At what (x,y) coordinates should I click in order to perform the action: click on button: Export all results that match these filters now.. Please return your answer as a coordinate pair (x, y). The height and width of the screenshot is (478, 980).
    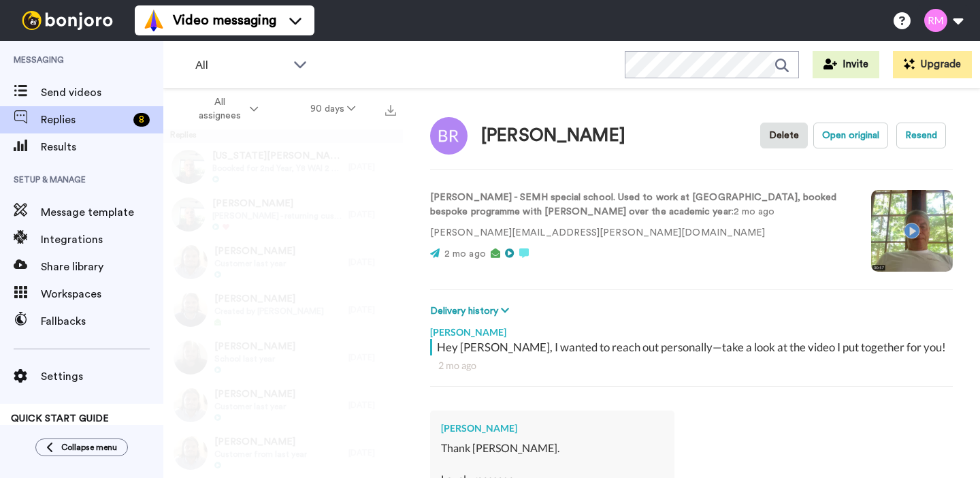
    Looking at the image, I should click on (391, 109).